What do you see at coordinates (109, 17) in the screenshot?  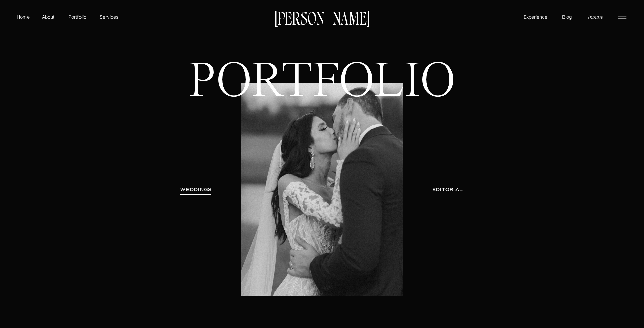 I see `a: Services` at bounding box center [109, 17].